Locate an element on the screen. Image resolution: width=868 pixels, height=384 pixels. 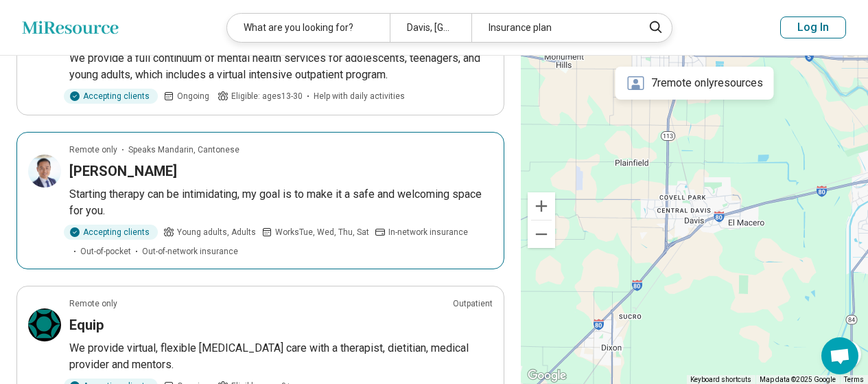
span: Out-of-pocket is located at coordinates (106, 251).